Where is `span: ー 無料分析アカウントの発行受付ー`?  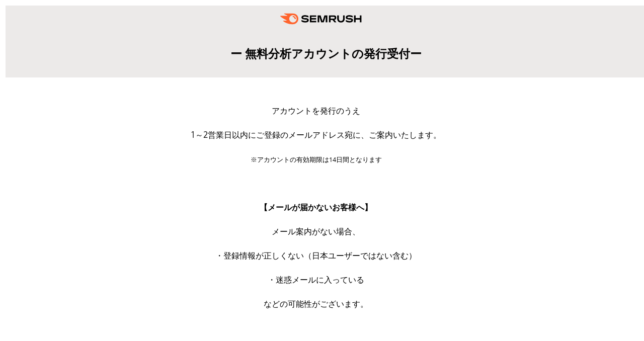 span: ー 無料分析アカウントの発行受付ー is located at coordinates (326, 54).